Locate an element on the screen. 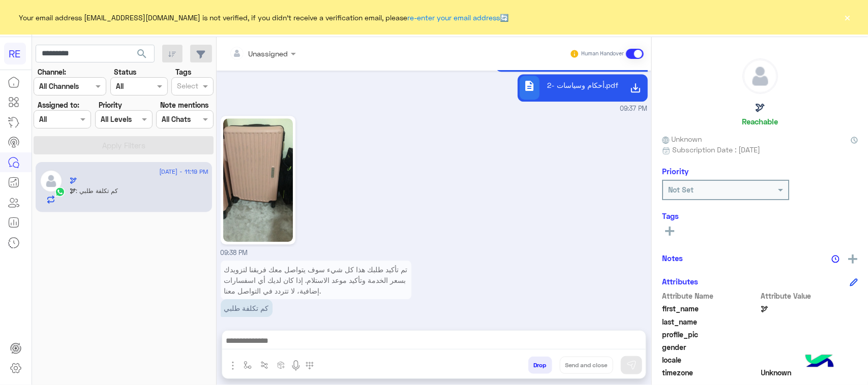 Image resolution: width=868 pixels, height=385 pixels. small: Human Handover is located at coordinates (602, 54).